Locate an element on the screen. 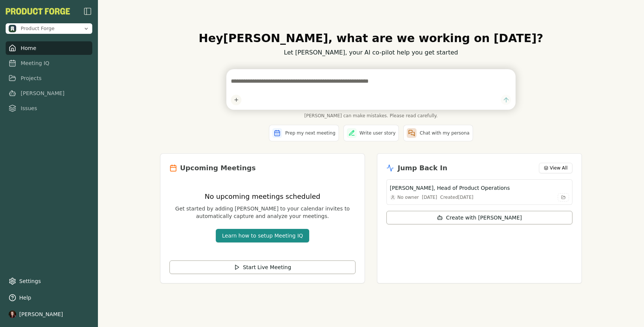 The width and height of the screenshot is (644, 327). button: Chat with my persona is located at coordinates (438, 133).